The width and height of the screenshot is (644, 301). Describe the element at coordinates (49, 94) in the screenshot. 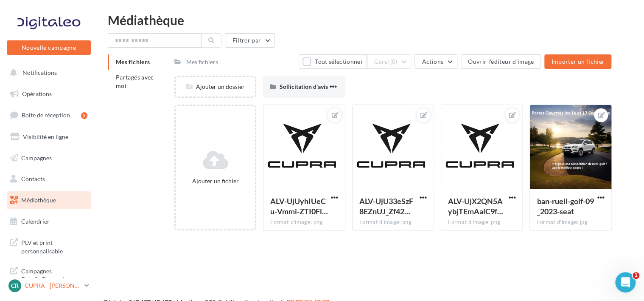

I see `a: Opérations` at that location.